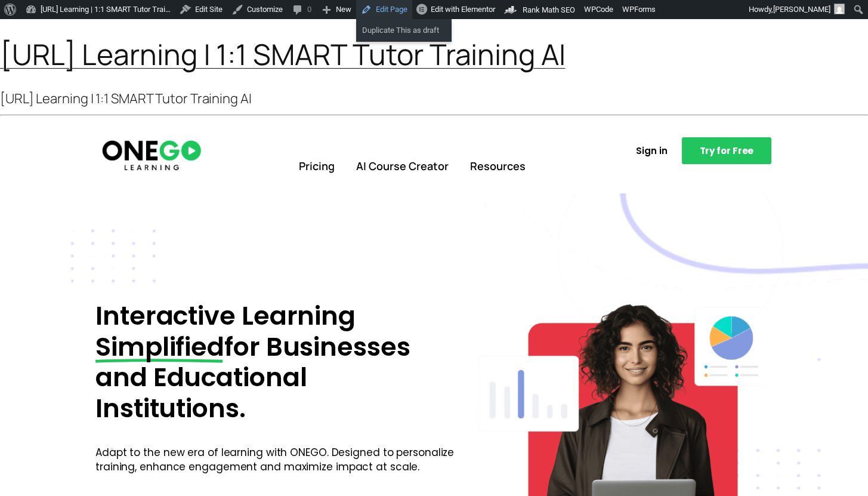  Describe the element at coordinates (226, 316) in the screenshot. I see `span: Interactive Learning` at that location.